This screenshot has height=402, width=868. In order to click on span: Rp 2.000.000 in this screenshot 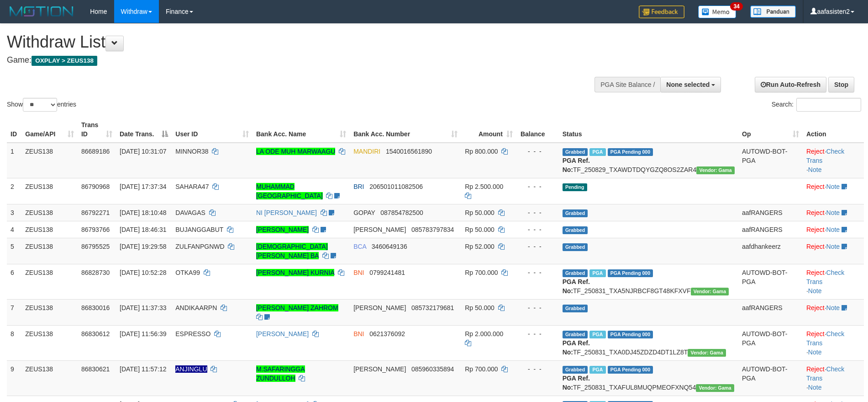, I will do `click(484, 334)`.